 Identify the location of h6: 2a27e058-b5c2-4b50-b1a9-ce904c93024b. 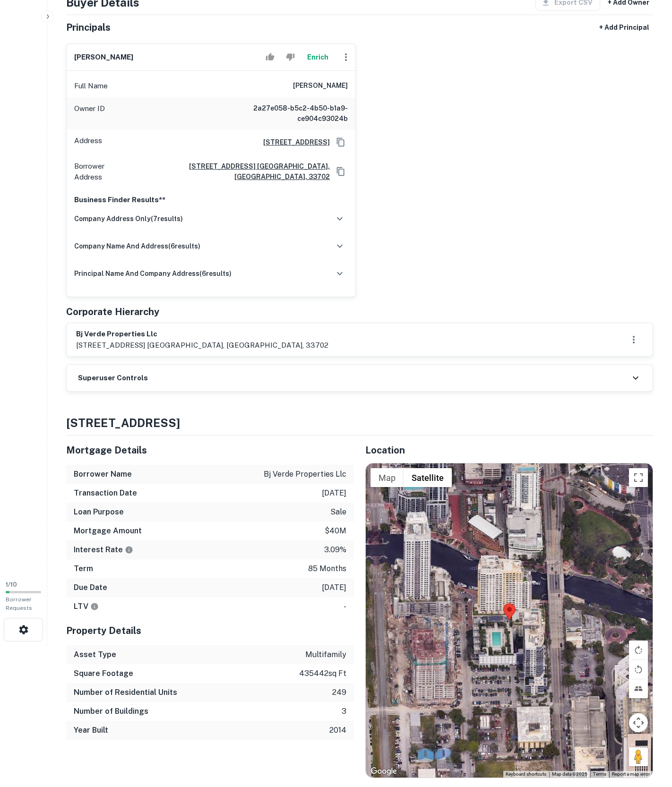
(291, 113).